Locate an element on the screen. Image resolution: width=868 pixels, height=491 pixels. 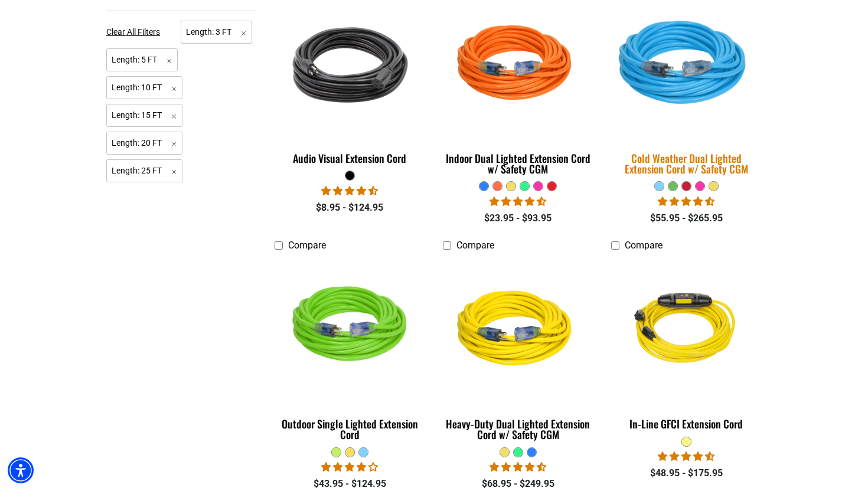
span: Clear All Filters is located at coordinates (133, 32).